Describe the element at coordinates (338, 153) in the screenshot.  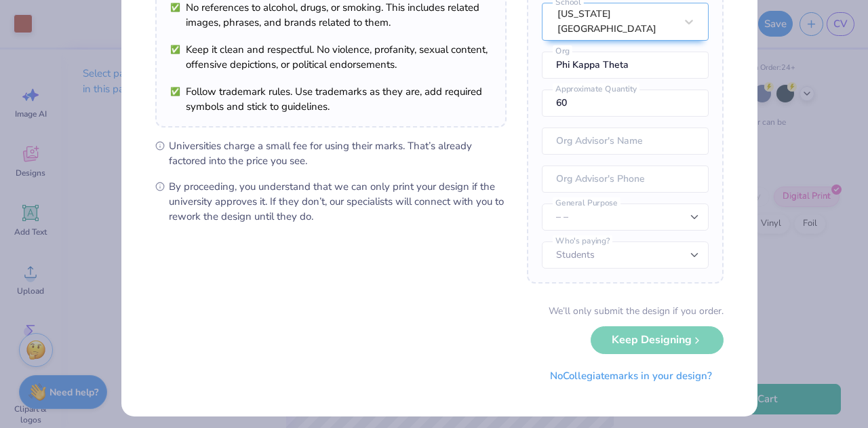
I see `span: Universities charge a small fee for using their marks. That’s already factored into the price you...` at that location.